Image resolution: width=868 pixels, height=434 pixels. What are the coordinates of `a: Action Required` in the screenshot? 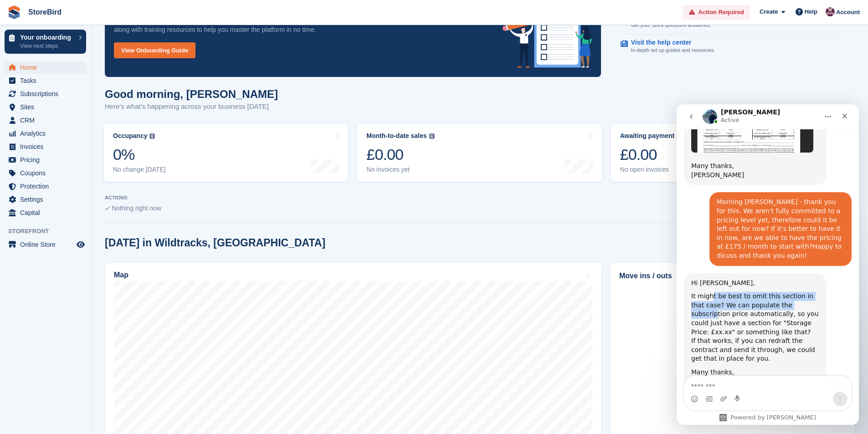 It's located at (717, 12).